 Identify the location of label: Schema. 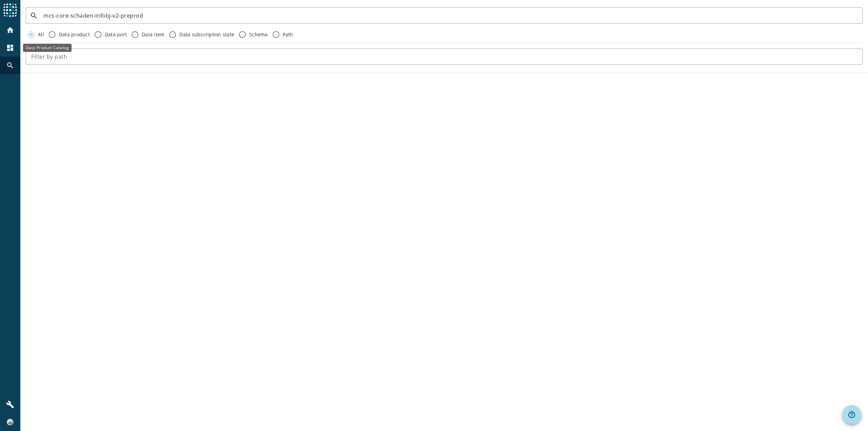
(257, 34).